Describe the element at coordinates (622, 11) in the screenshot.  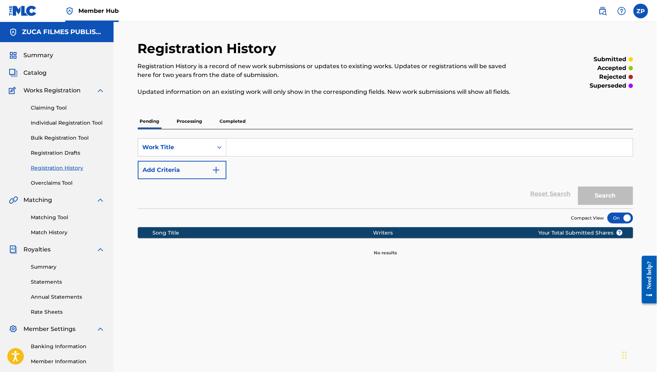
I see `img: help` at that location.